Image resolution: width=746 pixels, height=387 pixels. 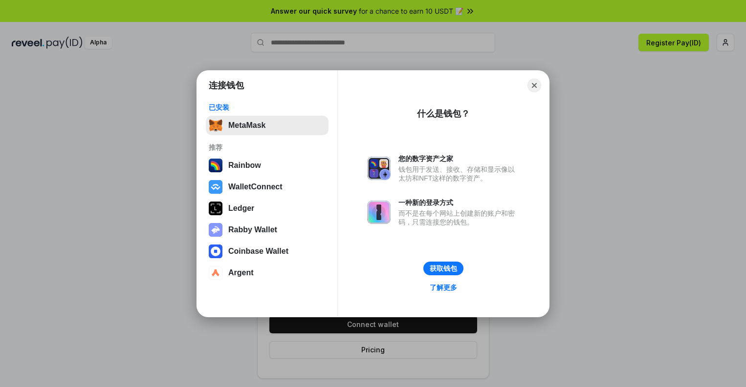 What do you see at coordinates (459, 174) in the screenshot?
I see `div: 钱包用于发送、接收、存储和显示像以太坊和NFT这样的数字资产。` at bounding box center [459, 174].